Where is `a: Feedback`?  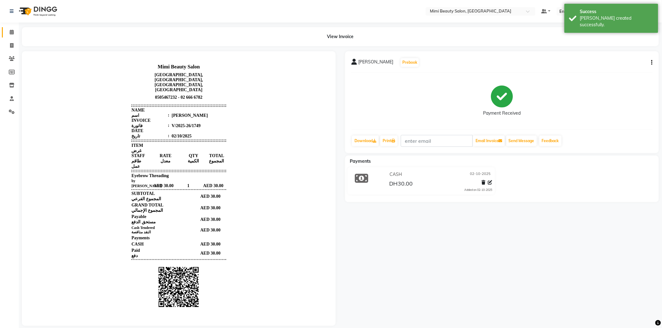 a: Feedback is located at coordinates (550, 141).